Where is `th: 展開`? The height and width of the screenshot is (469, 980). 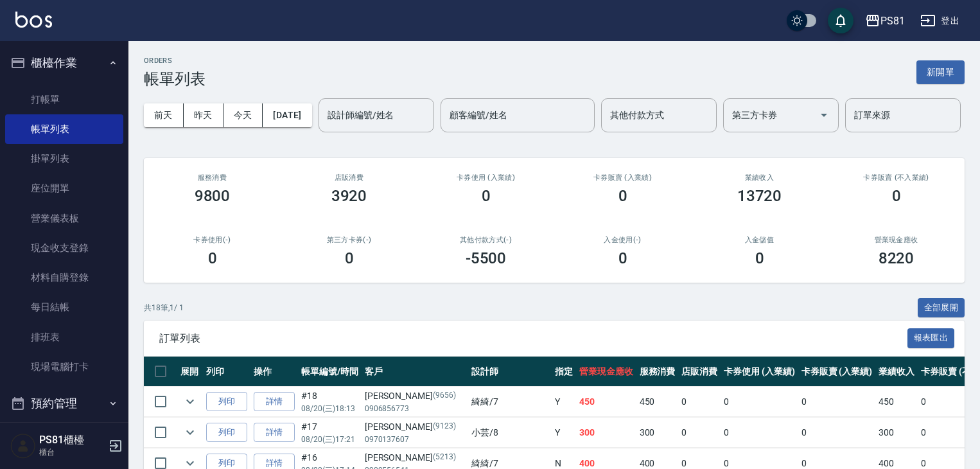
th: 展開 is located at coordinates (190, 371).